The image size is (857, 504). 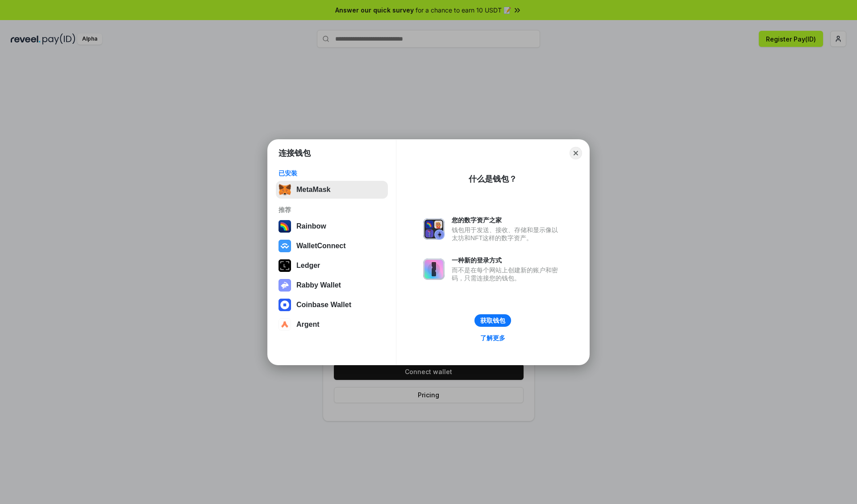 What do you see at coordinates (285, 226) in the screenshot?
I see `img: svg+xml,%3Csvg%20width%3D%22120%22%20height%3D%22120%22%20viewBox%3D%220%200%20120%20120%22%20fil...` at bounding box center [285, 226].